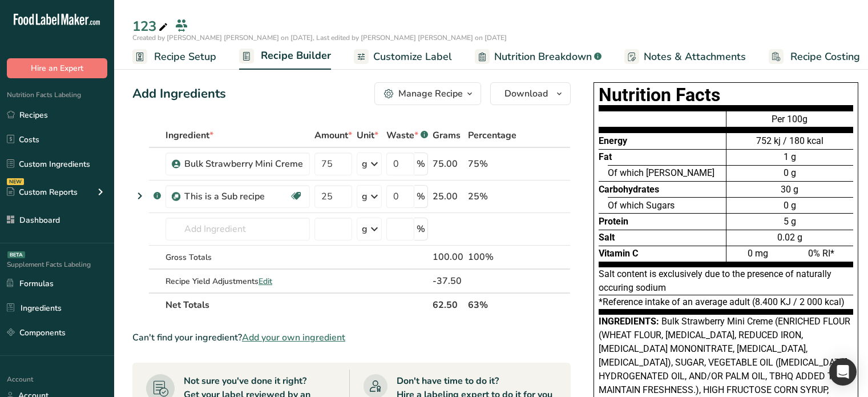 The width and height of the screenshot is (868, 397). I want to click on span: Vitamin C, so click(618, 253).